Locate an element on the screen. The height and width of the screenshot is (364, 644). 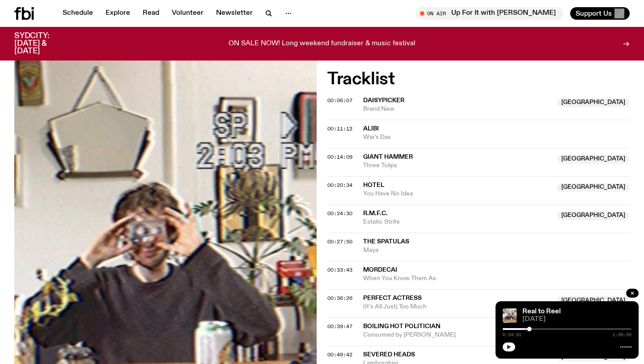
span: You Have No Idea is located at coordinates (457, 193).